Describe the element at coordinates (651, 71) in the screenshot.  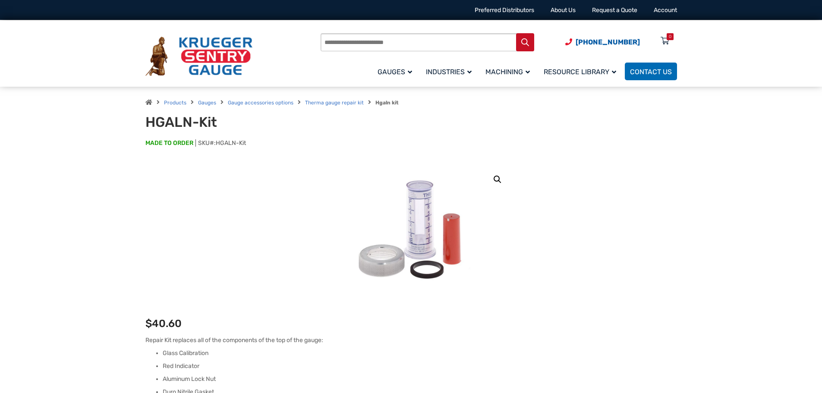
I see `a: Contact Us` at that location.